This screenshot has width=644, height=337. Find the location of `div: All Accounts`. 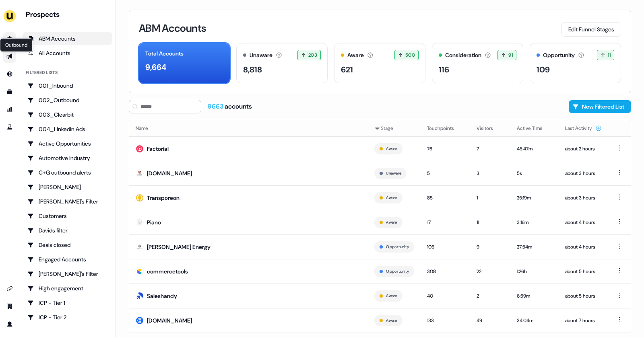

div: All Accounts is located at coordinates (67, 53).